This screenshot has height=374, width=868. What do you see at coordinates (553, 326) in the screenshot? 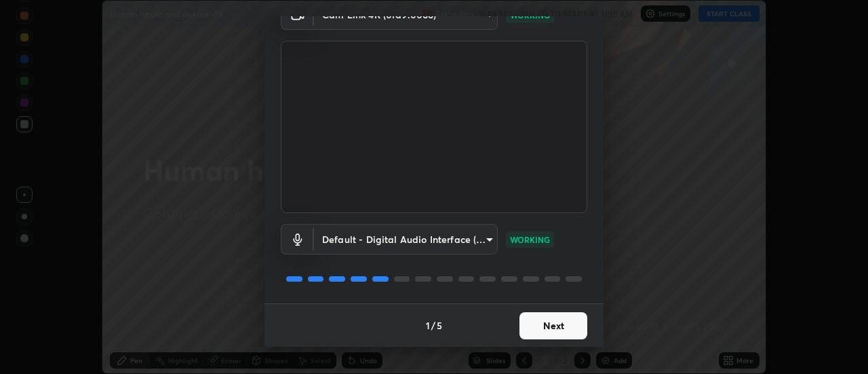
I see `button: Next` at bounding box center [553, 326].